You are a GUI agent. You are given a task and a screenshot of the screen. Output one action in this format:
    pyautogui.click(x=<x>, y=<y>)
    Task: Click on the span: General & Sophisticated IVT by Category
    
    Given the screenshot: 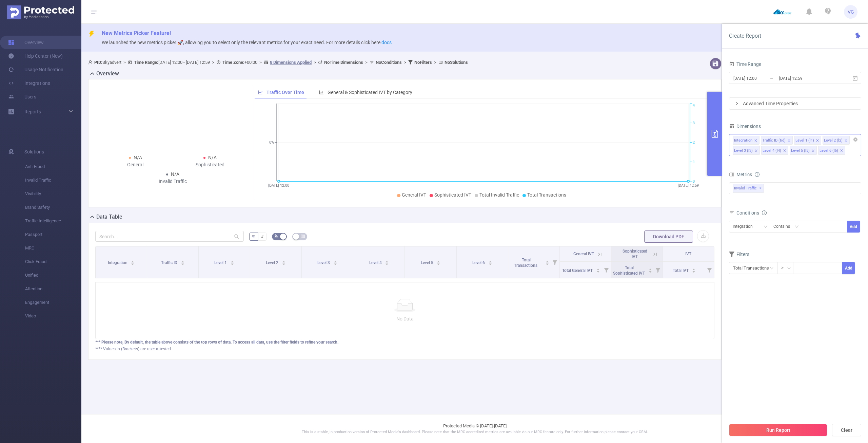 What is the action you would take?
    pyautogui.click(x=370, y=92)
    